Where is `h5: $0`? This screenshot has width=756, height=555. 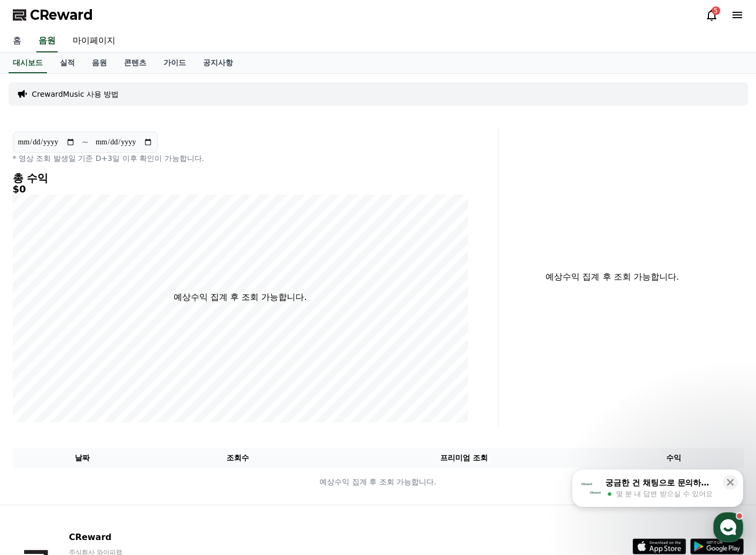
h5: $0 is located at coordinates (241, 189).